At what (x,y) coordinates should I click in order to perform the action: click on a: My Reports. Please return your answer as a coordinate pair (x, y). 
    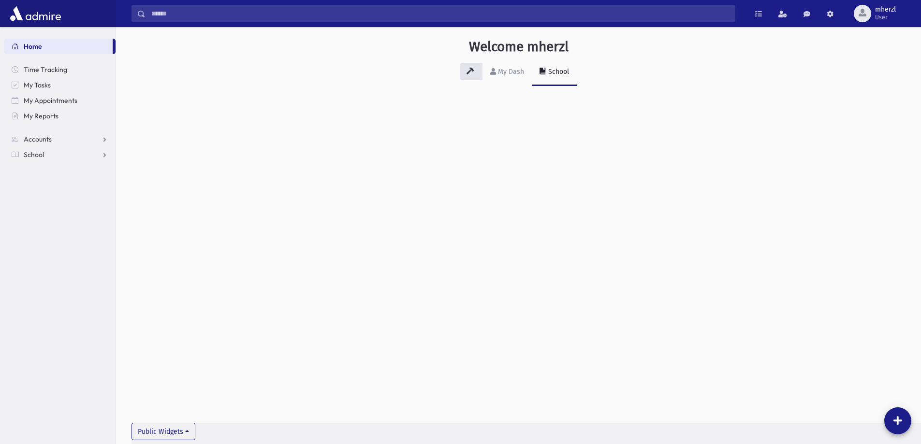
    Looking at the image, I should click on (59, 116).